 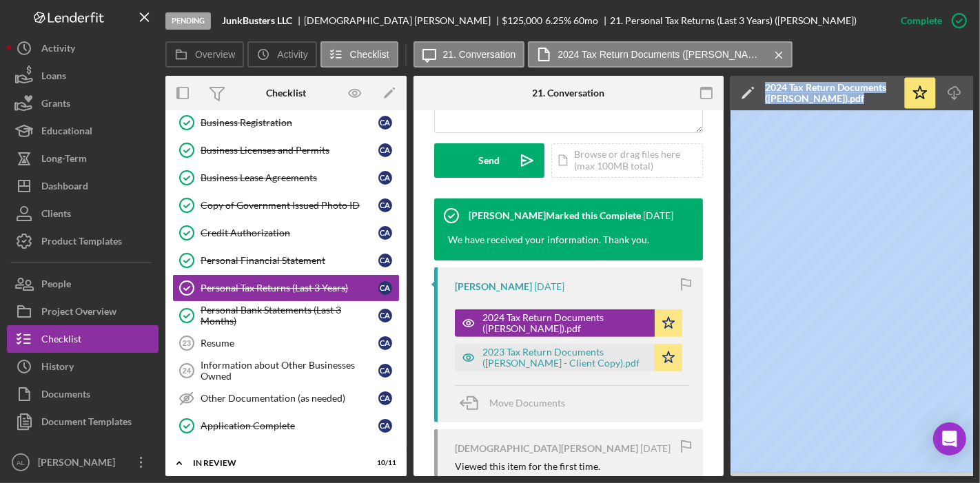 What do you see at coordinates (83, 186) in the screenshot?
I see `button: Dashboard` at bounding box center [83, 186].